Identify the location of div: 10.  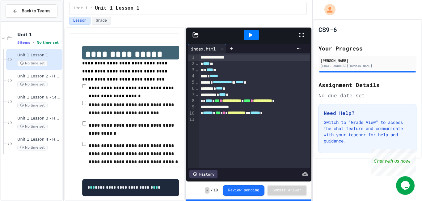
(192, 113).